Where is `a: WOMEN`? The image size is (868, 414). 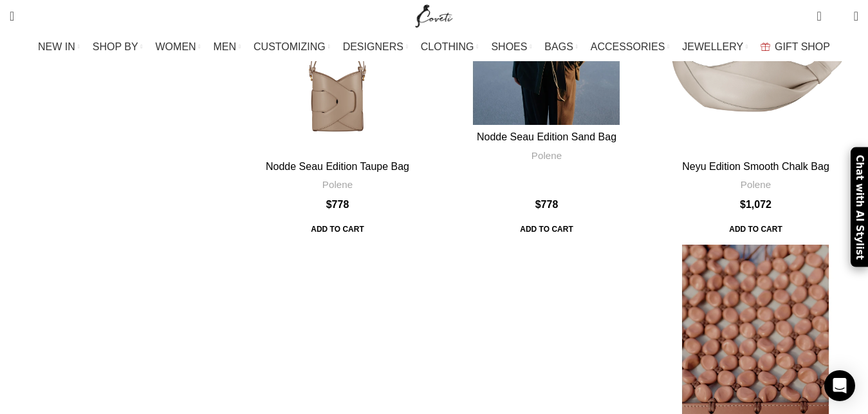 a: WOMEN is located at coordinates (178, 47).